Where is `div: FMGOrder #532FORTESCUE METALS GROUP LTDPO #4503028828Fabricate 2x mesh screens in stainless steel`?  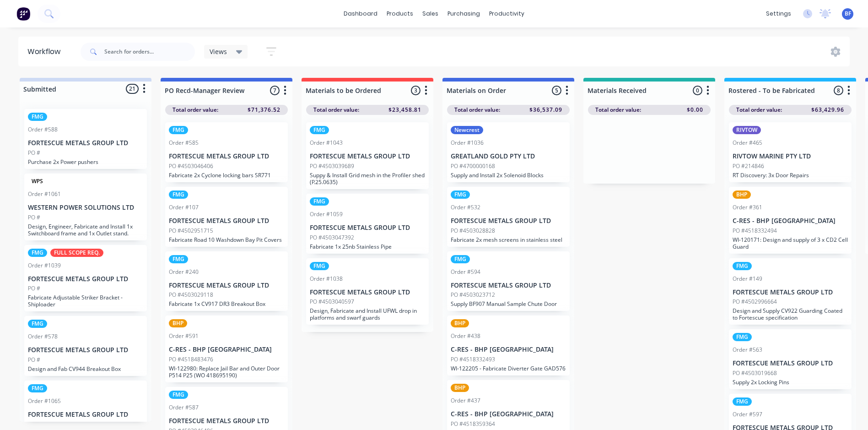 div: FMGOrder #532FORTESCUE METALS GROUP LTDPO #4503028828Fabricate 2x mesh screens in stainless steel is located at coordinates (508, 217).